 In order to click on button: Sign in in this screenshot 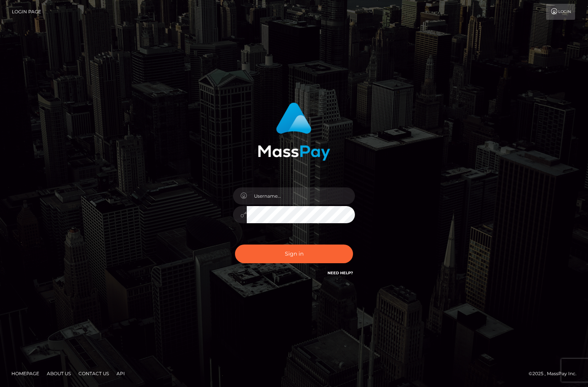, I will do `click(294, 254)`.